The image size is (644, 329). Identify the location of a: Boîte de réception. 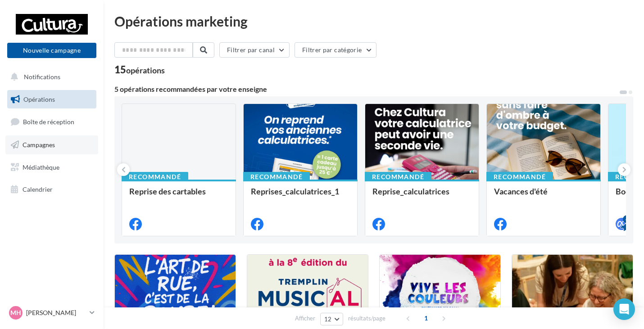
(52, 121).